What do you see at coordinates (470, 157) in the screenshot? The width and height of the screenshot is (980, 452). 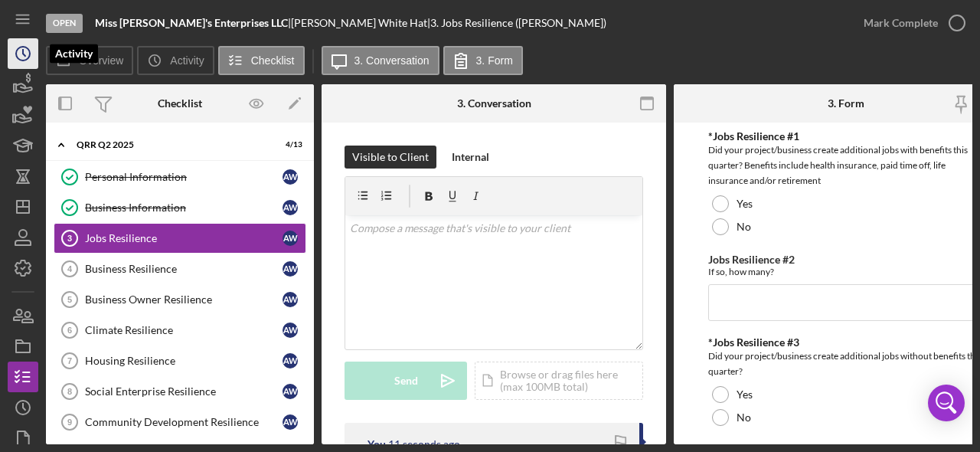 I see `button: Internal` at bounding box center [470, 157].